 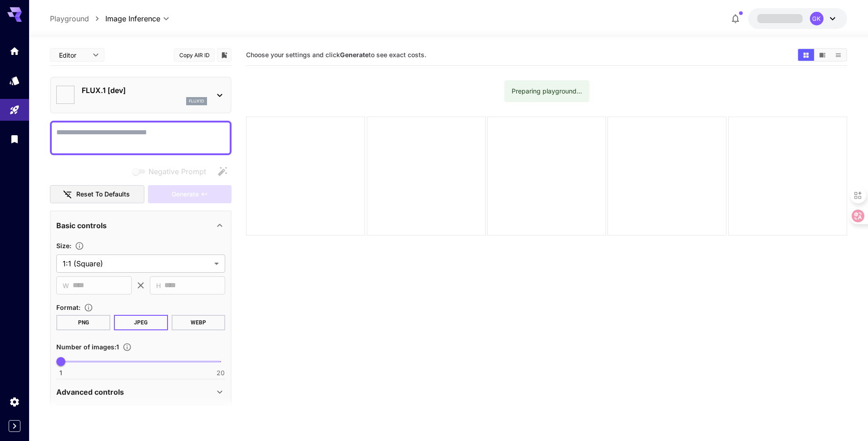 I want to click on span: Image Inference, so click(x=132, y=18).